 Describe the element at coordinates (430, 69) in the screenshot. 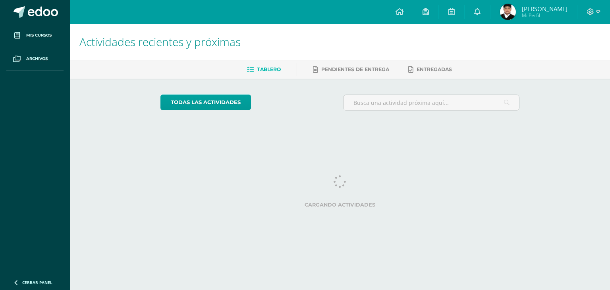

I see `a: Entregadas` at that location.